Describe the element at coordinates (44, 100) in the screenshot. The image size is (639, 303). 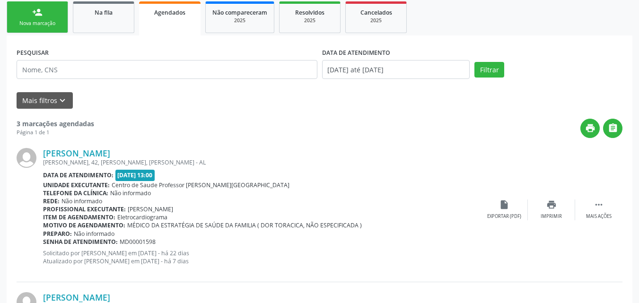
I see `button: Mais filtroskeyboard_arrow_down` at that location.